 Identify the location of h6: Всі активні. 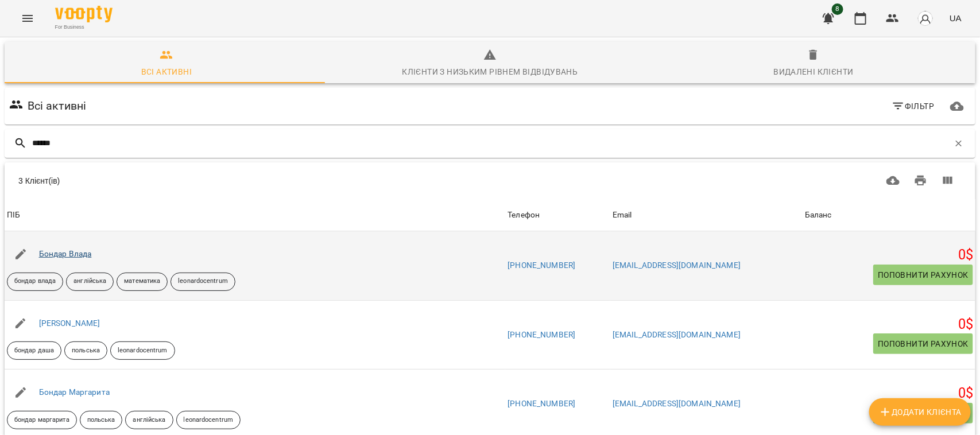
(57, 106).